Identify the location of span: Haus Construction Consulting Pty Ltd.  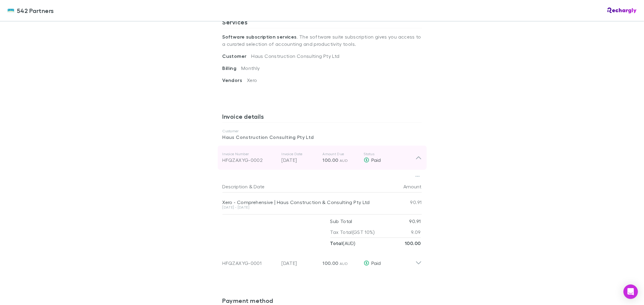
(295, 56).